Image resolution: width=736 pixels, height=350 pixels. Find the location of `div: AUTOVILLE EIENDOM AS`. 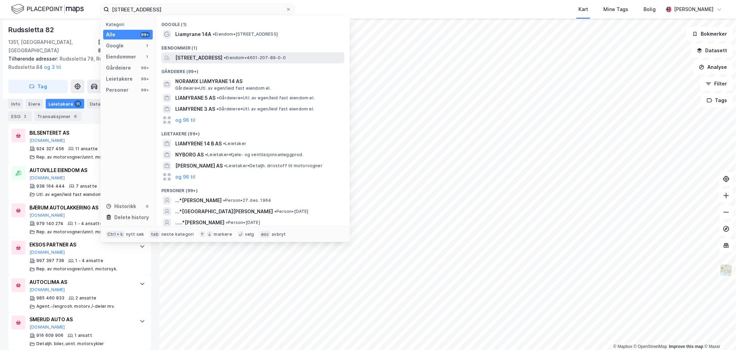

div: AUTOVILLE EIENDOM AS is located at coordinates (81, 170).